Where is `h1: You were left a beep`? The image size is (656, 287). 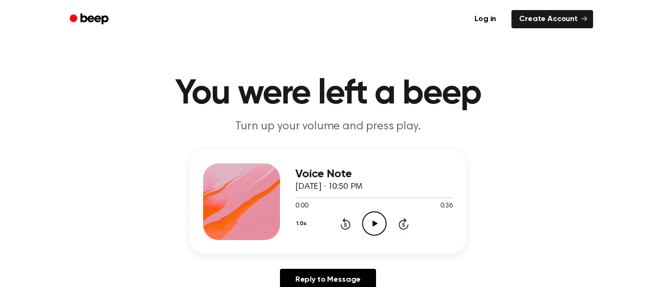 h1: You were left a beep is located at coordinates (328, 94).